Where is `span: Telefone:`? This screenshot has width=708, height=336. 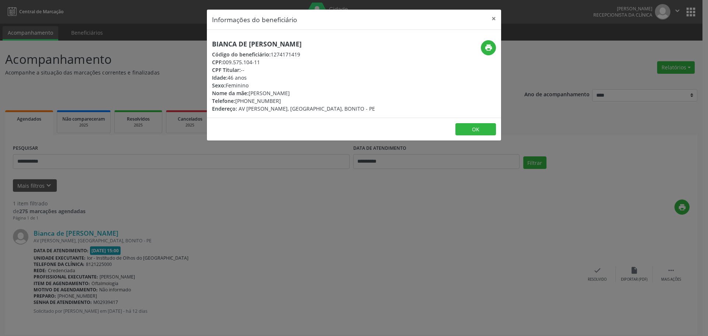
span: Telefone: is located at coordinates (223, 101).